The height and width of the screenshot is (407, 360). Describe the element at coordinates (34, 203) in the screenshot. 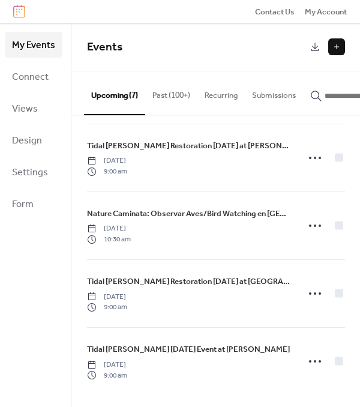

I see `a: Form` at that location.